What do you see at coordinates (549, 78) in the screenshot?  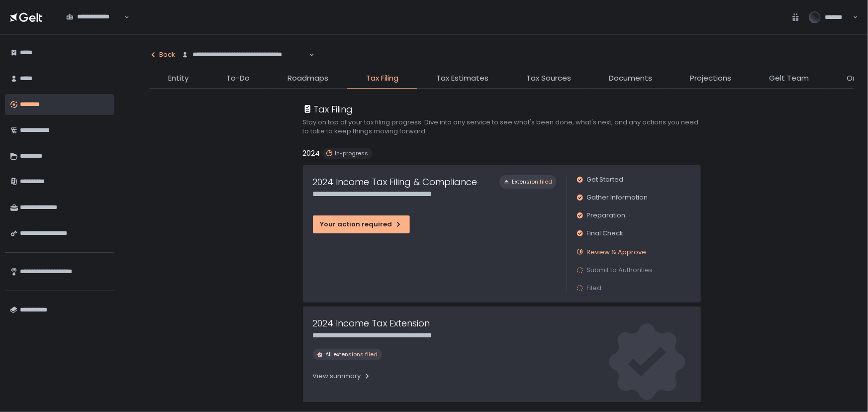 I see `span: Tax Sources` at bounding box center [549, 78].